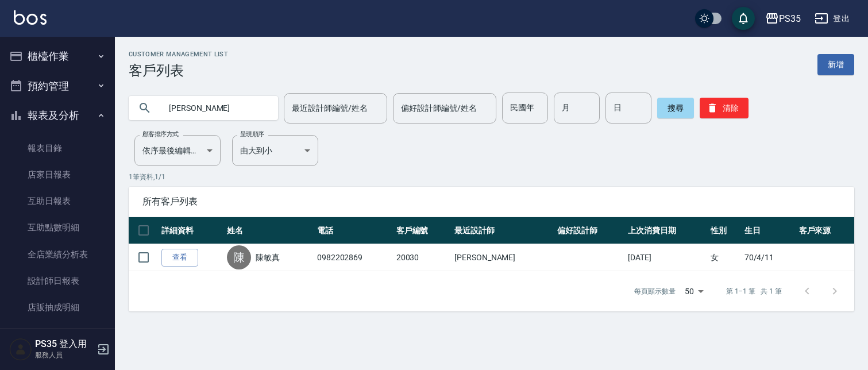 The image size is (868, 370). Describe the element at coordinates (491, 177) in the screenshot. I see `p: 1 筆資料, 1 / 1` at that location.